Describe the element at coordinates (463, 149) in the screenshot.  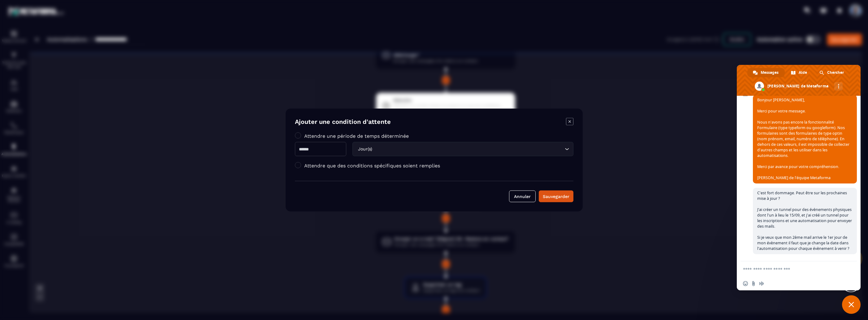
I see `div: Search for option` at that location.